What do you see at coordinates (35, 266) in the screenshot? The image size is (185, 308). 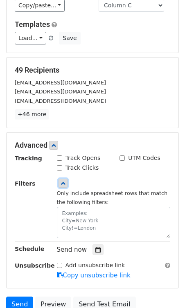 I see `strong: Unsubscribe` at bounding box center [35, 266].